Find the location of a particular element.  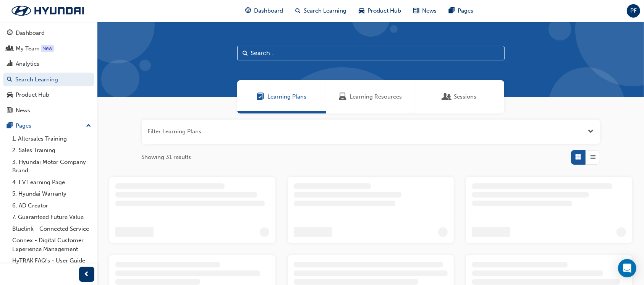

span: Product Hub is located at coordinates (385, 11).